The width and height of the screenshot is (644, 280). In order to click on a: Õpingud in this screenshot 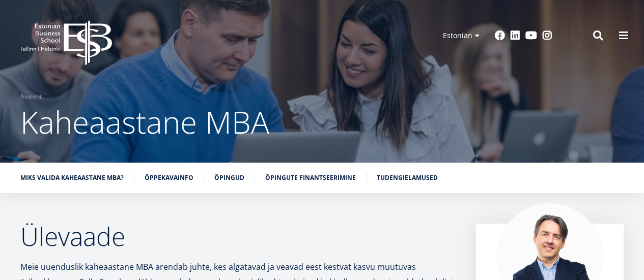, I will do `click(229, 178)`.